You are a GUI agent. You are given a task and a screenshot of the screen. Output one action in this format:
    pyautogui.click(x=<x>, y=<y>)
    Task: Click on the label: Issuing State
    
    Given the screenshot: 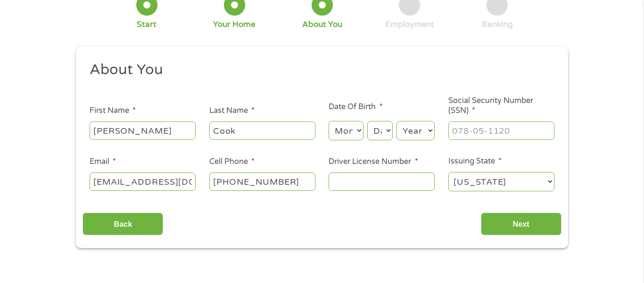 What is the action you would take?
    pyautogui.click(x=475, y=161)
    